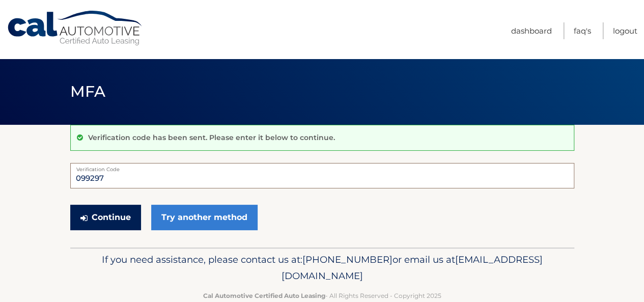 Image resolution: width=644 pixels, height=302 pixels. I want to click on span: MFA, so click(88, 91).